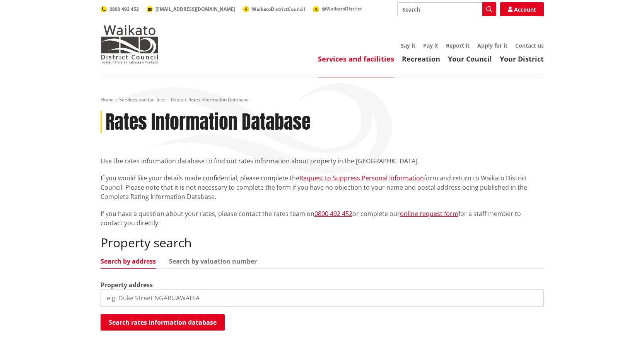  Describe the element at coordinates (208, 122) in the screenshot. I see `h1: Rates Information Database` at that location.